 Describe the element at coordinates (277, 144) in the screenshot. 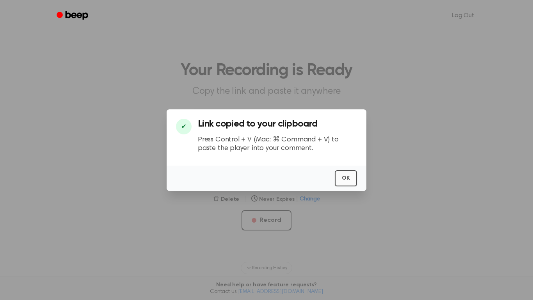

I see `p: Press Control + V (Mac: ⌘ Command + V) to paste the player into your comment.` at that location.